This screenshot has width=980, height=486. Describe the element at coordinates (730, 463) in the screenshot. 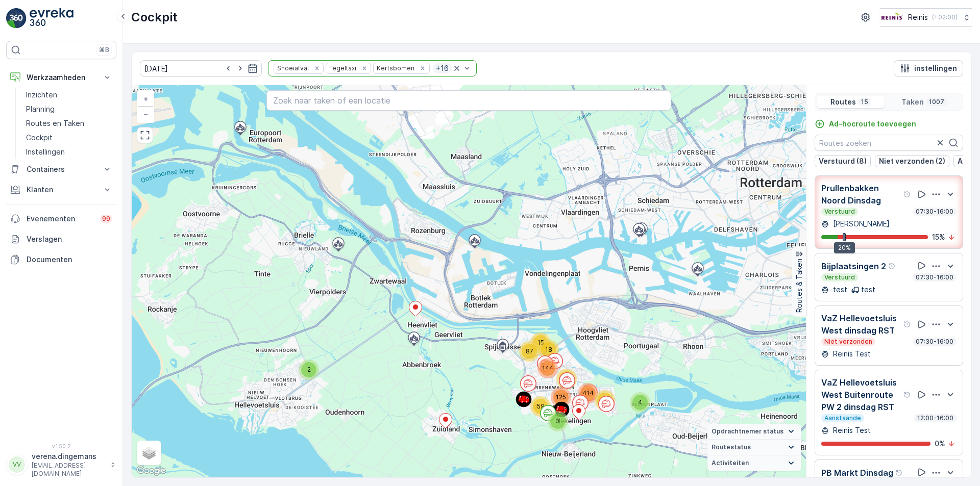

I see `span: Activiteiten` at that location.